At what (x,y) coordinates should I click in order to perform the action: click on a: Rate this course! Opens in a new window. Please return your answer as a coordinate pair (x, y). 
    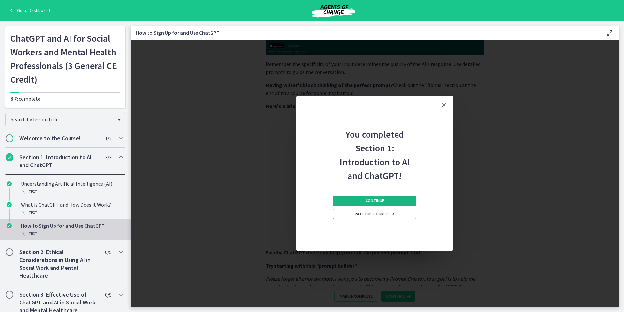
    Looking at the image, I should click on (375, 214).